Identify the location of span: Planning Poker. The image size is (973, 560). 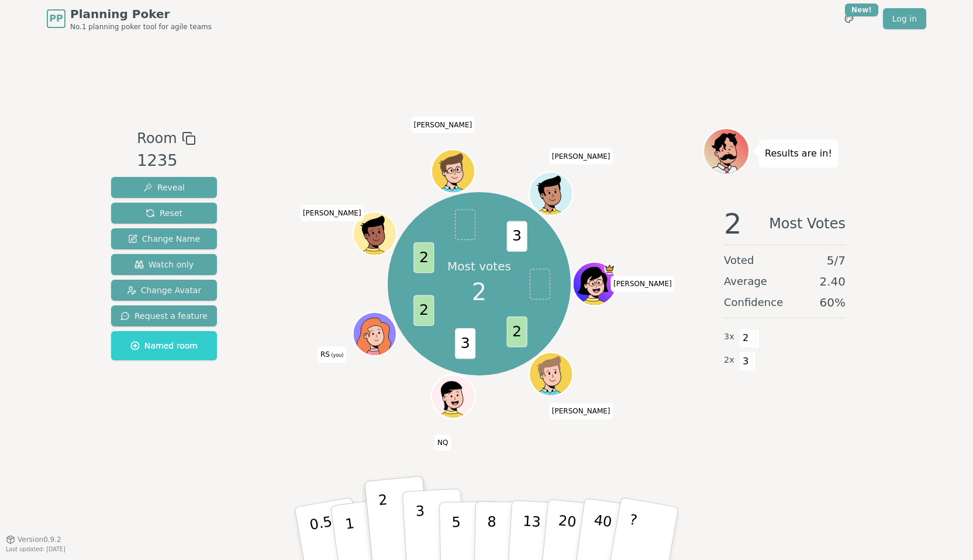
(141, 14).